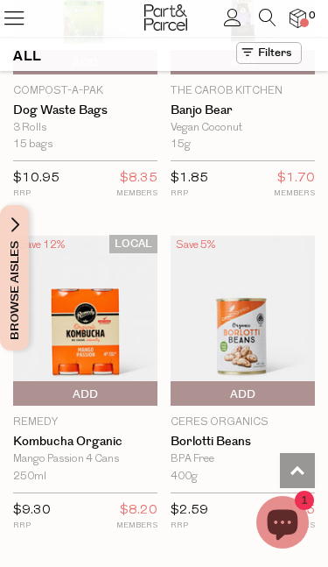 The image size is (328, 567). I want to click on inbox-online-store-chat: Shopify online store chat, so click(283, 524).